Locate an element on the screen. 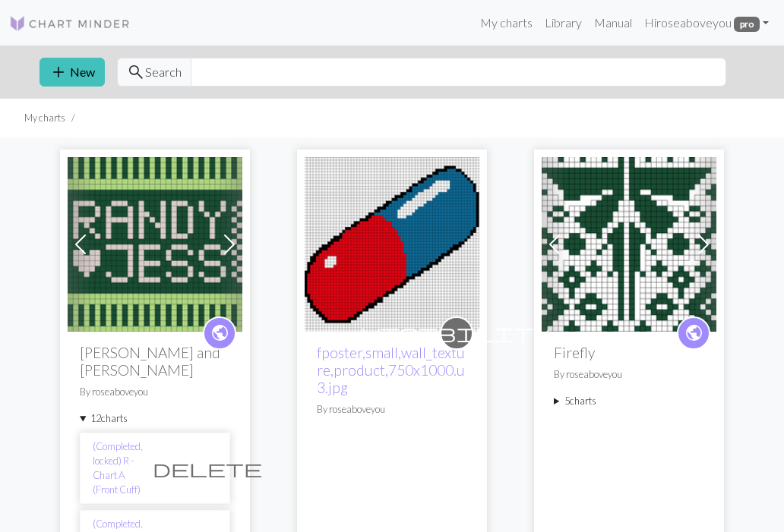 The image size is (784, 532). a: Hiroseaboveyou pro is located at coordinates (707, 23).